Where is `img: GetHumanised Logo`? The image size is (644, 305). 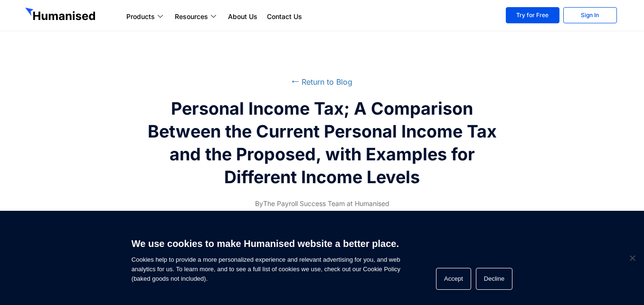 img: GetHumanised Logo is located at coordinates (61, 15).